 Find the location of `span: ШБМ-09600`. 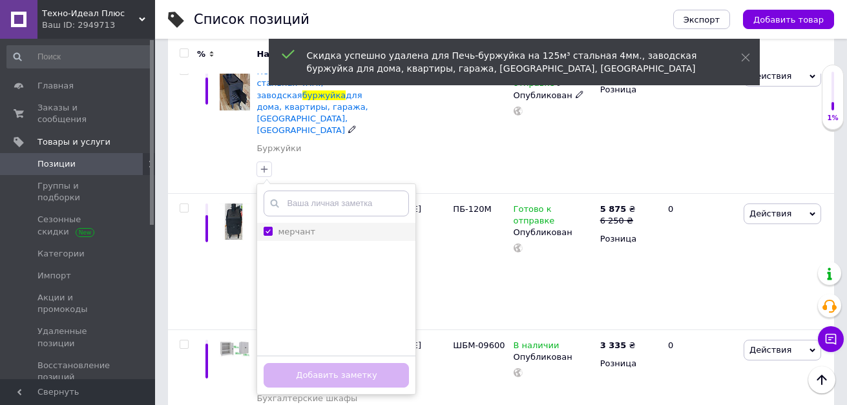

span: ШБМ-09600 is located at coordinates (479, 345).